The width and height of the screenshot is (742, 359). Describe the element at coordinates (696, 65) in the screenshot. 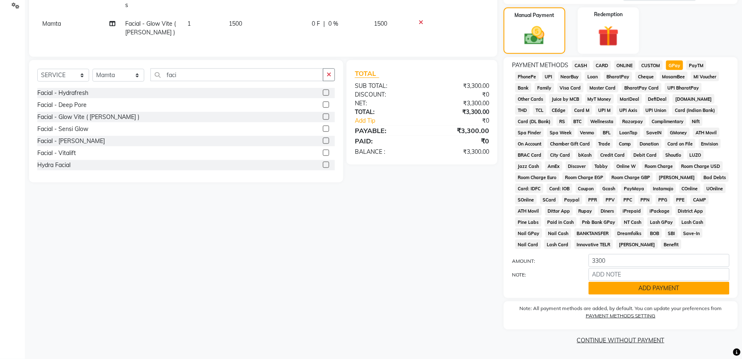

I see `span: PayTM` at that location.